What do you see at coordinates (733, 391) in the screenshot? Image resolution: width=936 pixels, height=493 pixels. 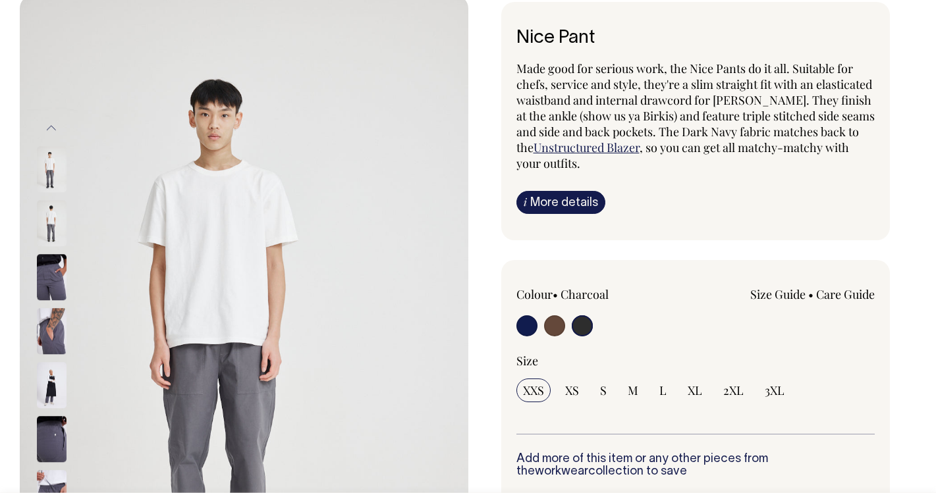 I see `span: 2XL` at bounding box center [733, 391].